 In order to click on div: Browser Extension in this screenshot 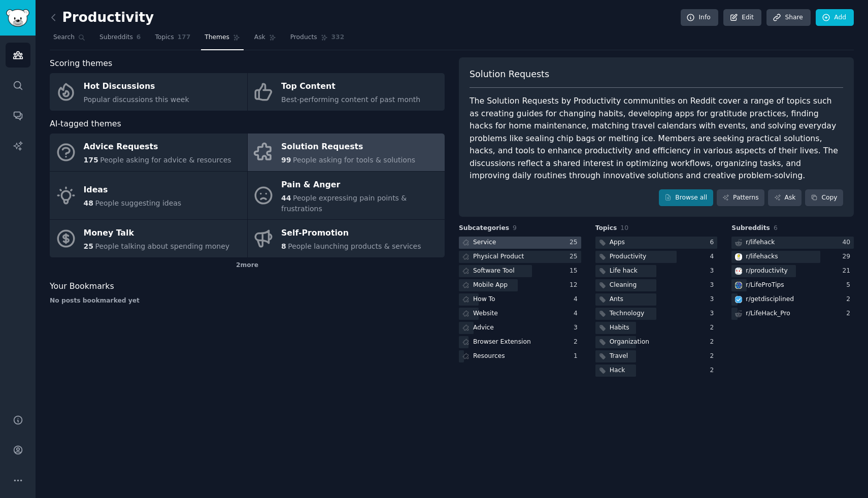, I will do `click(502, 342)`.